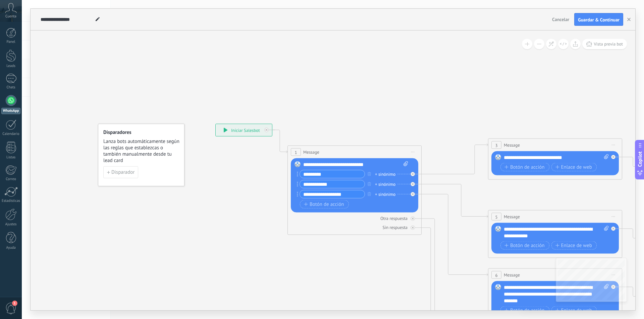  What do you see at coordinates (496, 275) in the screenshot?
I see `span: 6` at bounding box center [496, 275].